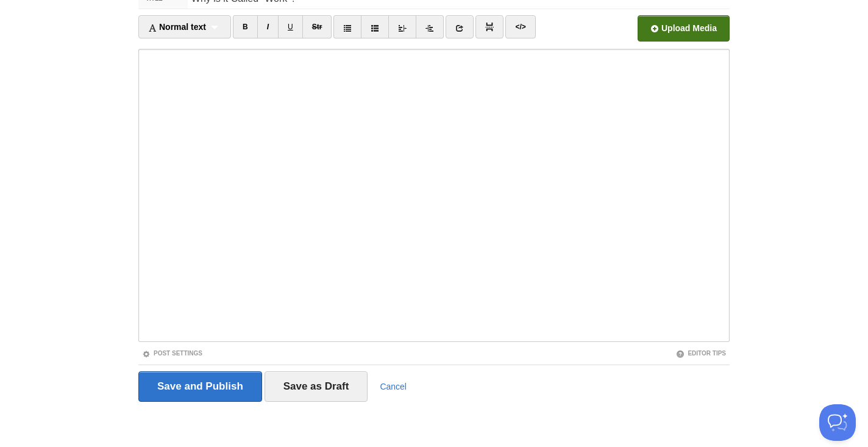  What do you see at coordinates (490, 27) in the screenshot?
I see `img: pagebreak-icon.png` at bounding box center [490, 27].